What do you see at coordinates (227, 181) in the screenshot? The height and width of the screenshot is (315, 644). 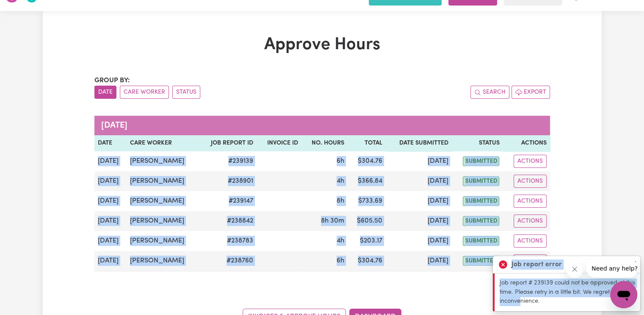 I see `td: # 238901` at bounding box center [227, 181].